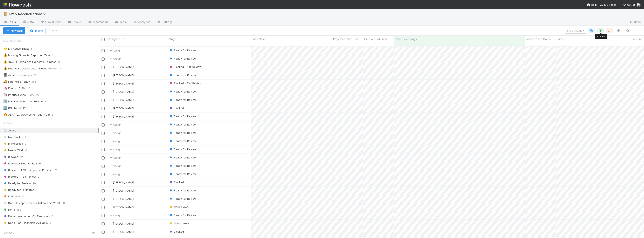 This screenshot has width=644, height=238. What do you see at coordinates (406, 39) in the screenshot?
I see `span: Spice Level Tags` at bounding box center [406, 39].